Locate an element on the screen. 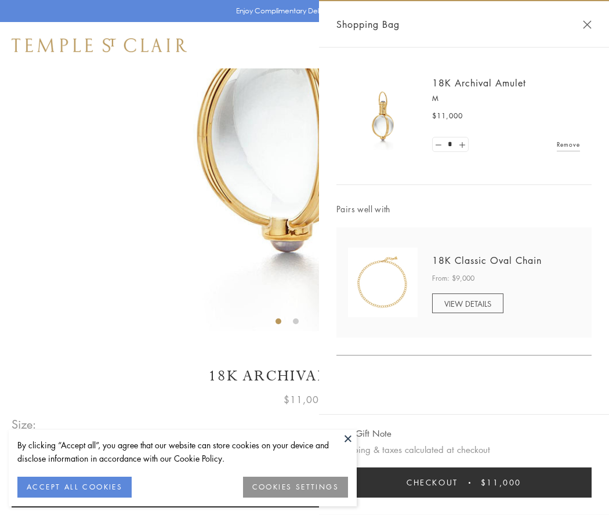 This screenshot has height=515, width=609. span: From: $9,000 is located at coordinates (453, 278).